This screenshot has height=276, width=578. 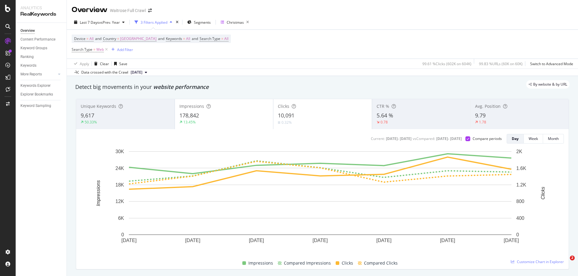 I want to click on div: arrow-right-arrow-left, so click(x=150, y=11).